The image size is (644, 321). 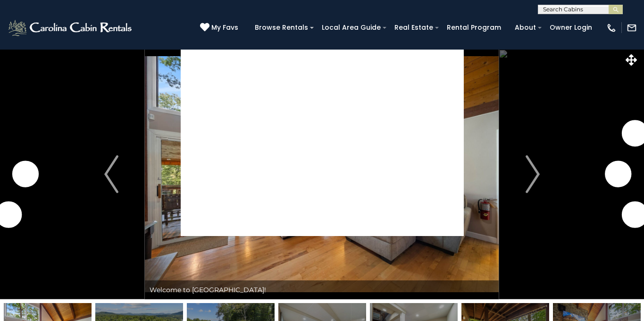 I want to click on a: Owner Login, so click(x=571, y=27).